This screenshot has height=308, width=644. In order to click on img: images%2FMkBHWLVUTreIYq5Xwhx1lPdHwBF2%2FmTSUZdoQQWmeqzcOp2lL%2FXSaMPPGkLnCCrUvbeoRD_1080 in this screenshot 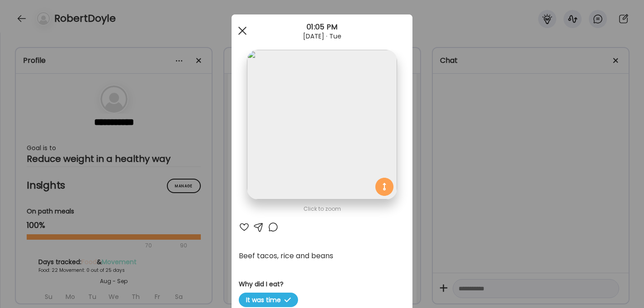, I will do `click(322, 124)`.